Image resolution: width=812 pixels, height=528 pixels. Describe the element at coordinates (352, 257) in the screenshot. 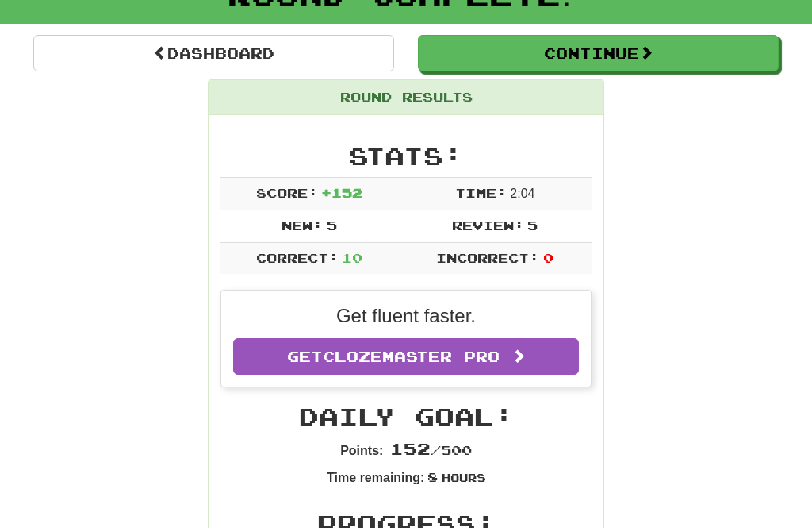

I see `span: 10` at that location.